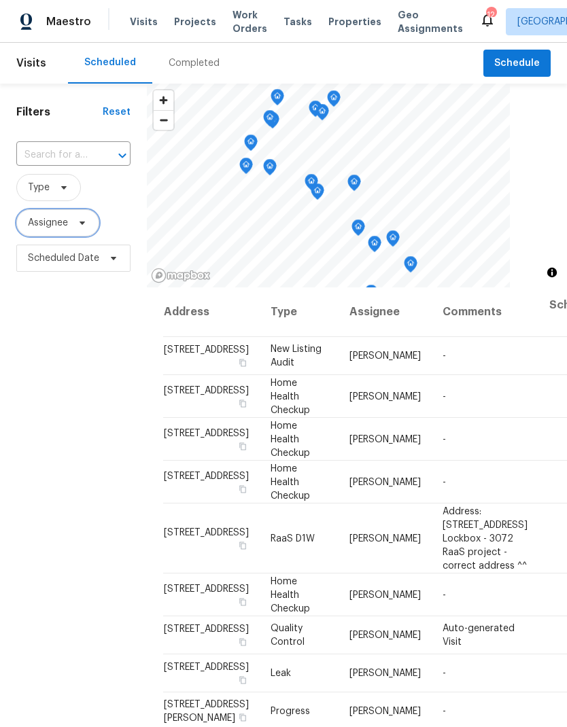  What do you see at coordinates (485, 312) in the screenshot?
I see `th: Comments` at bounding box center [485, 312].